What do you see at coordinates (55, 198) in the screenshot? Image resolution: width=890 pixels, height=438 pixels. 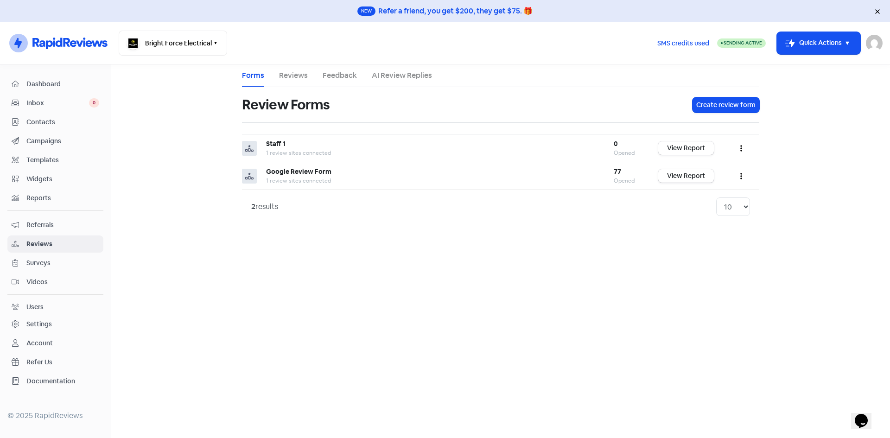 I see `a: Reports` at bounding box center [55, 198].